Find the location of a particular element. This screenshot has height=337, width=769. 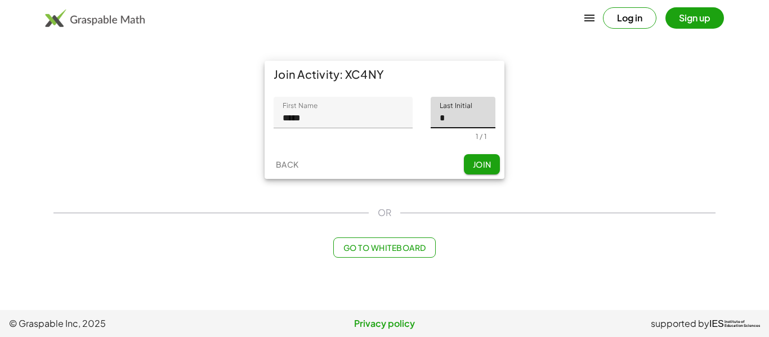

div: Join Activity: XC4NY is located at coordinates (385, 74).